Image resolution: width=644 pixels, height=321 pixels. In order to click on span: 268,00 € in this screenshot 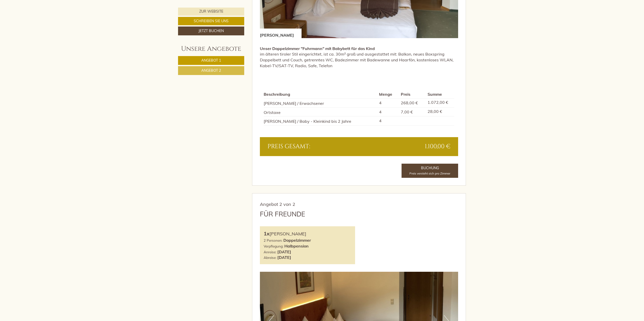, I will do `click(409, 103)`.